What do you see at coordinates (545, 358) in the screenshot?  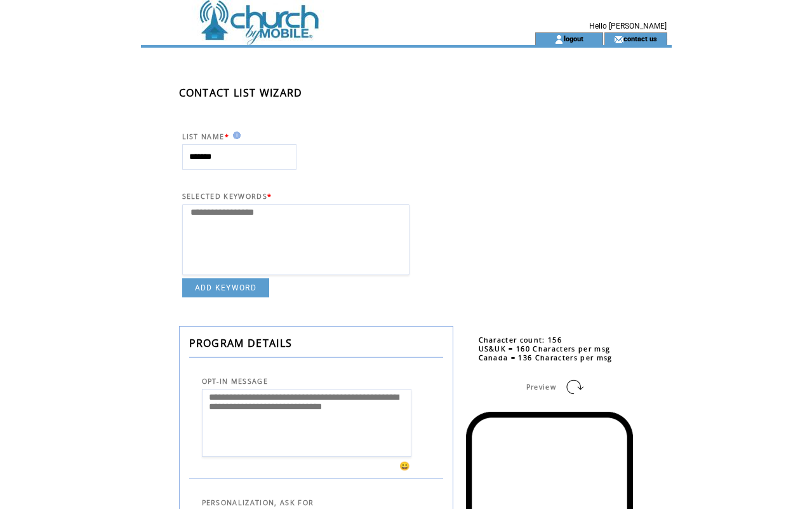 I see `span: Canada = 136 Characters per msg` at bounding box center [545, 358].